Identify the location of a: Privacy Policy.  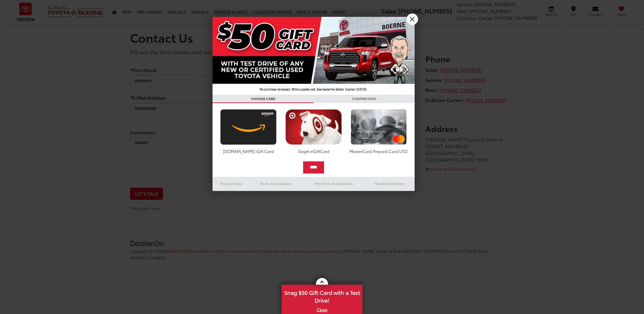
(231, 184).